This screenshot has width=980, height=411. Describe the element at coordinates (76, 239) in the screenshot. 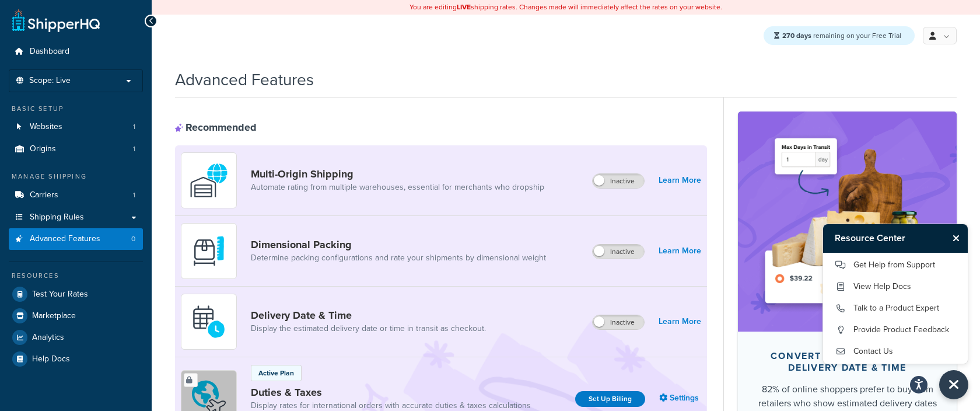

I see `li: Advanced Features` at that location.